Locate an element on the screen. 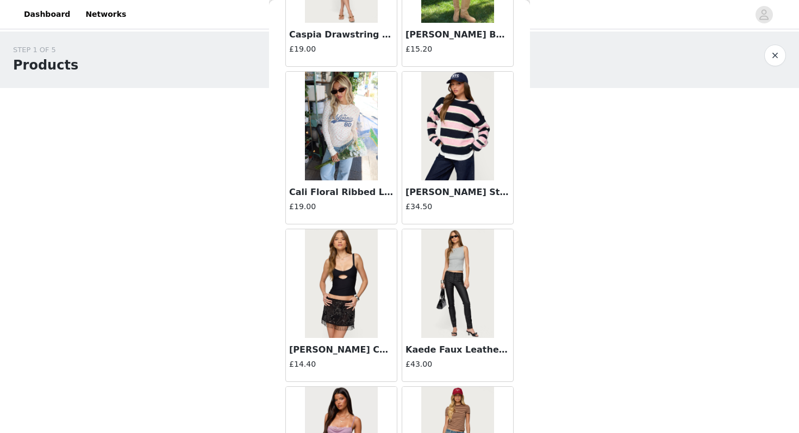 Image resolution: width=799 pixels, height=433 pixels. div: avatar is located at coordinates (763, 15).